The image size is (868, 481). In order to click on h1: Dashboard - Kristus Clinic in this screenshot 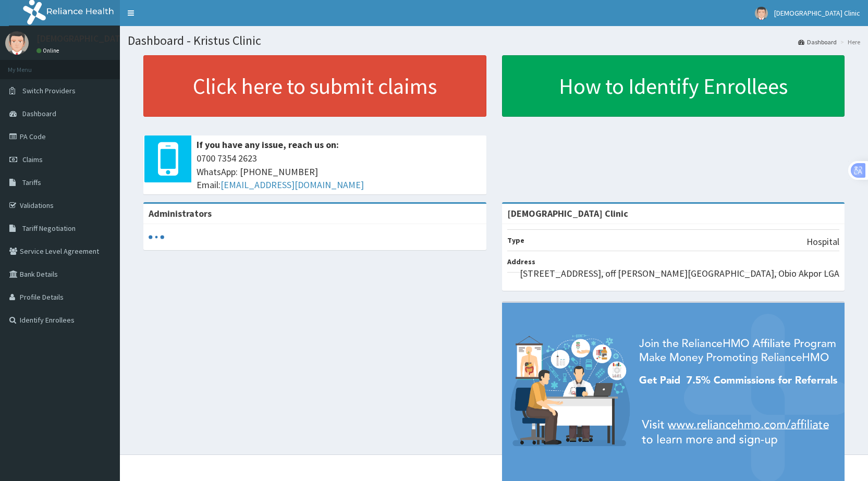, I will do `click(493, 41)`.